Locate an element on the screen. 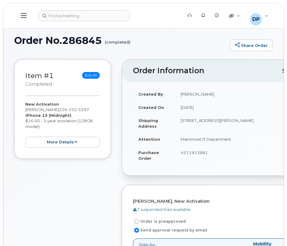 This screenshot has width=287, height=246. strong: Created On is located at coordinates (151, 107).